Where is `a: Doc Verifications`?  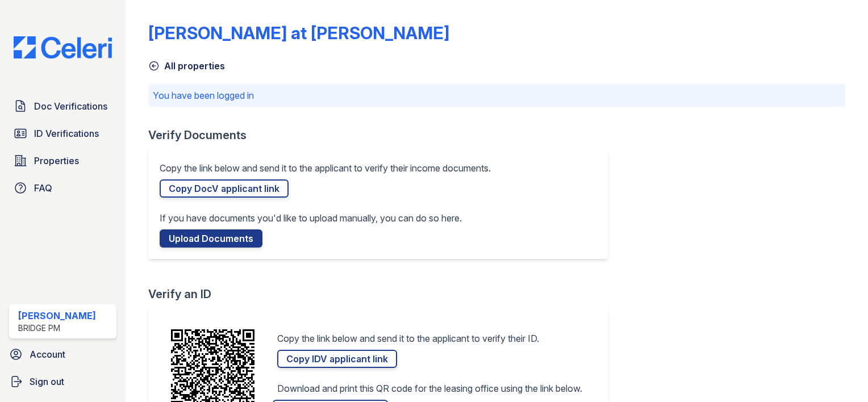
a: Doc Verifications is located at coordinates (62, 106).